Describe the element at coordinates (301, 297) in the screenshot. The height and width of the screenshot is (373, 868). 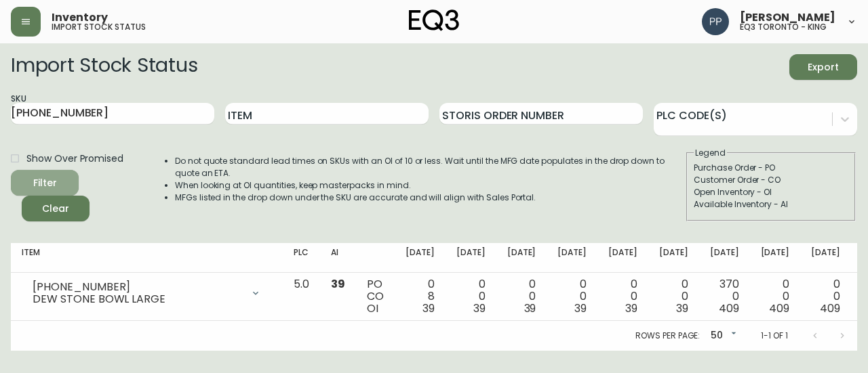
I see `td: 5.0` at that location.